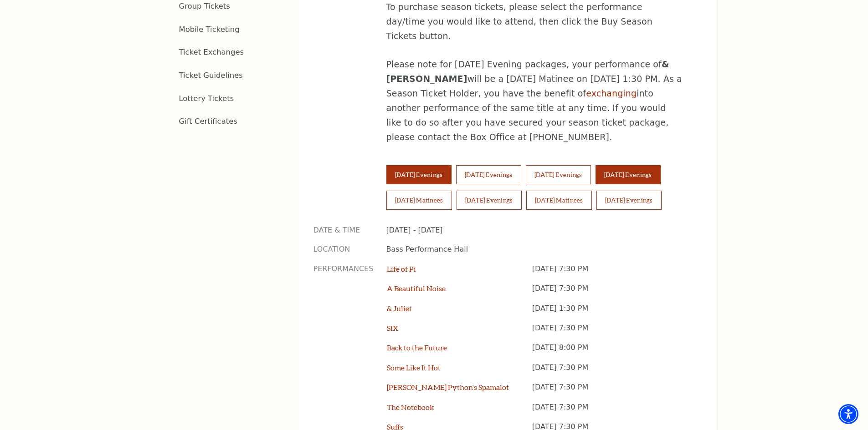  What do you see at coordinates (413, 367) in the screenshot?
I see `a: Some Like It Hot` at bounding box center [413, 367].